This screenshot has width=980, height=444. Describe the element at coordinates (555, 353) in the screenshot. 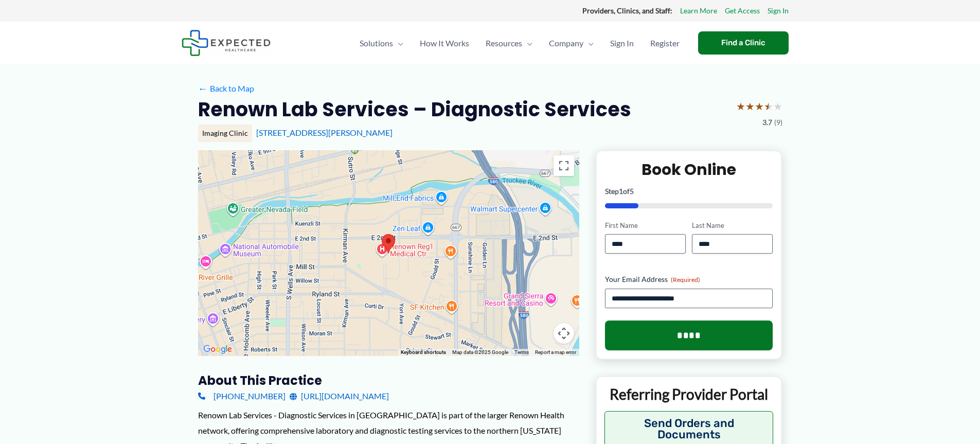

I see `a: Report a map error` at that location.